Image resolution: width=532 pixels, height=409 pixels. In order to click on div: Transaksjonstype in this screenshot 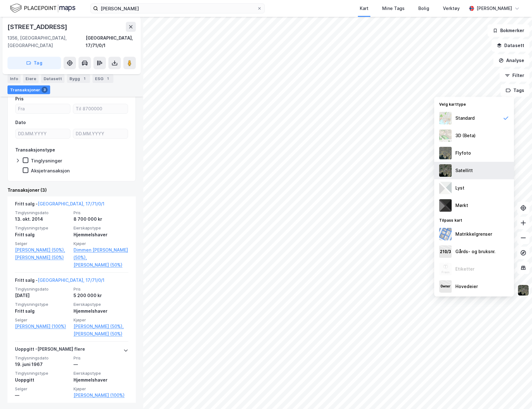, I will do `click(35, 150)`.